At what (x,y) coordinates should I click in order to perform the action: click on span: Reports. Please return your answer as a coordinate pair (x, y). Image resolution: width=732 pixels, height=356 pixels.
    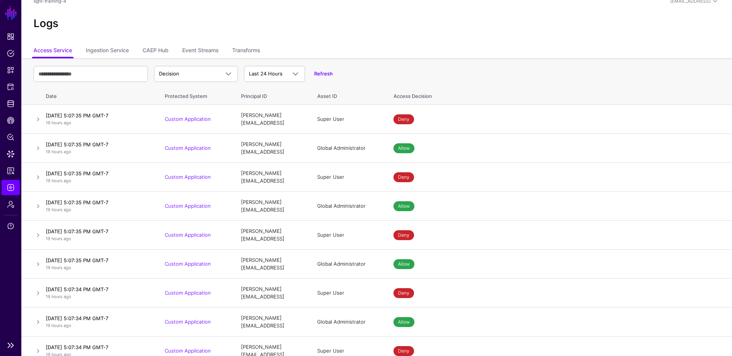
    Looking at the image, I should click on (11, 171).